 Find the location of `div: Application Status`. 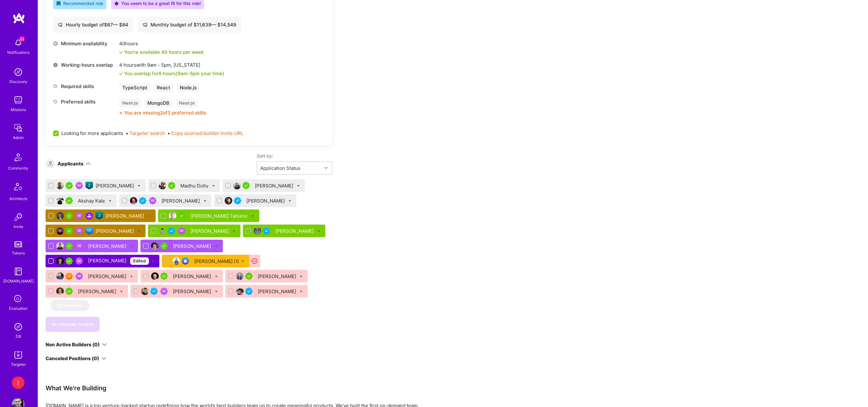

div: Application Status is located at coordinates (280, 168).